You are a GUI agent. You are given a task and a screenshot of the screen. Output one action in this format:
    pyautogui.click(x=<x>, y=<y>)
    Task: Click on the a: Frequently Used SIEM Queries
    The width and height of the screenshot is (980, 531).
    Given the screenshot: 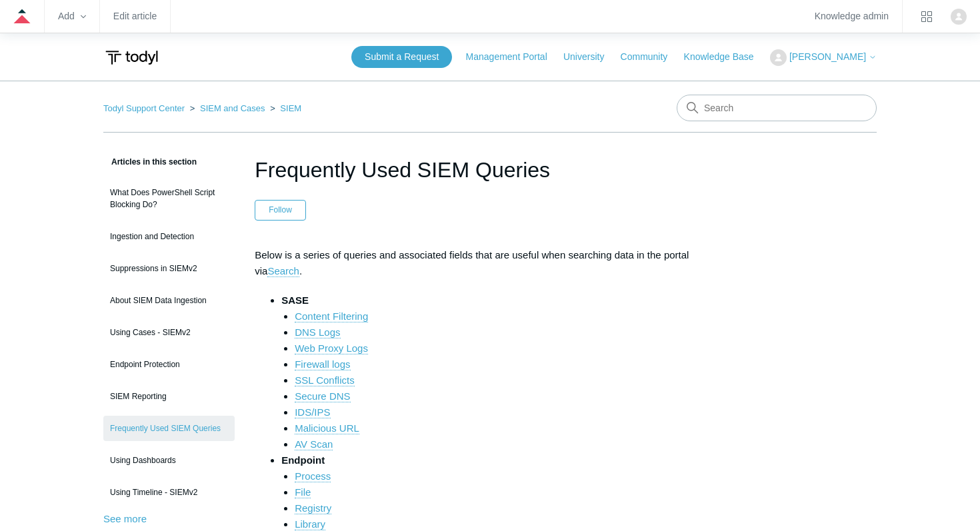 What is the action you would take?
    pyautogui.click(x=169, y=428)
    